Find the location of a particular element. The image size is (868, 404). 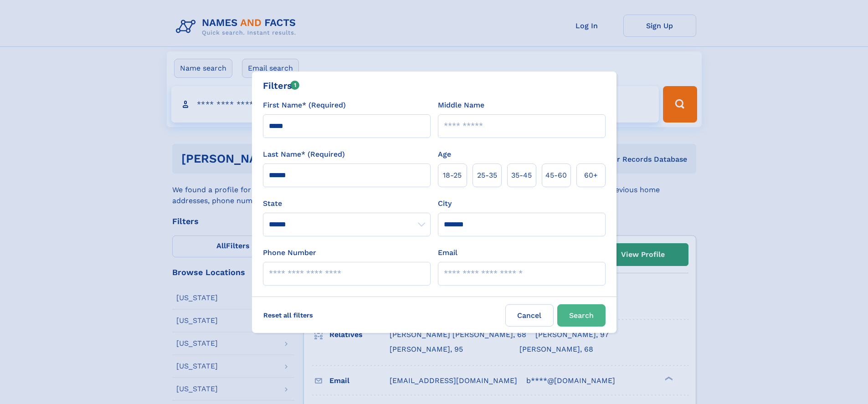

span: 18‑25 is located at coordinates (452, 175).